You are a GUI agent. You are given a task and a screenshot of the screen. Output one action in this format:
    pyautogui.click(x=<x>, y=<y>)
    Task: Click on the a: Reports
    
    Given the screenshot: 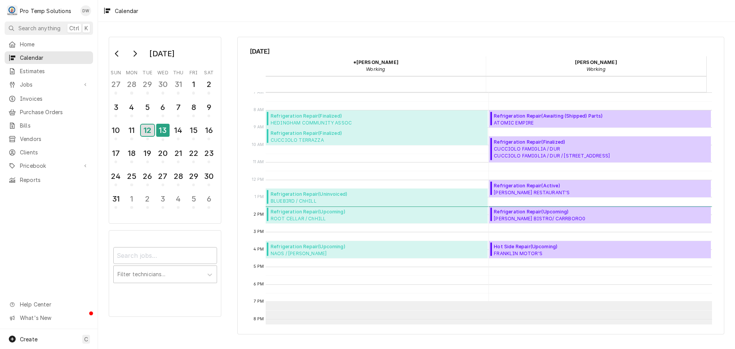 What is the action you would take?
    pyautogui.click(x=49, y=180)
    